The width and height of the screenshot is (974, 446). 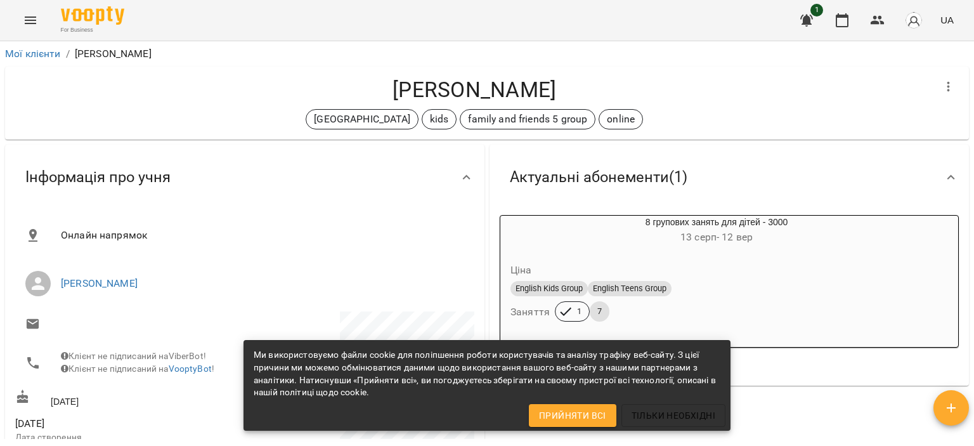 What do you see at coordinates (129, 437) in the screenshot?
I see `p: Дата створення` at bounding box center [129, 437].